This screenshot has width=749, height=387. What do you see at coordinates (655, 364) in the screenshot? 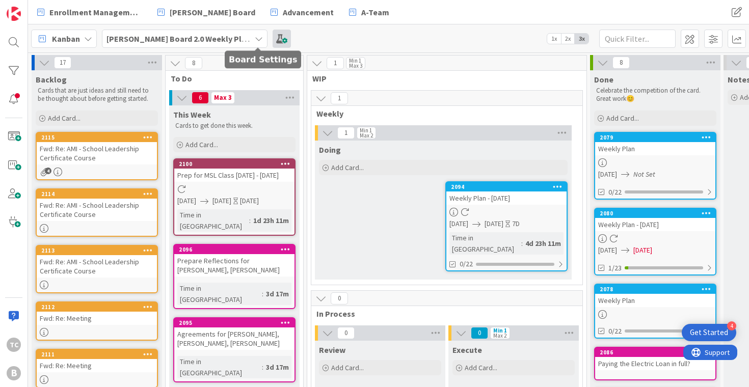
I see `a: 2086Paying the Electric Loan in full?` at bounding box center [655, 364].